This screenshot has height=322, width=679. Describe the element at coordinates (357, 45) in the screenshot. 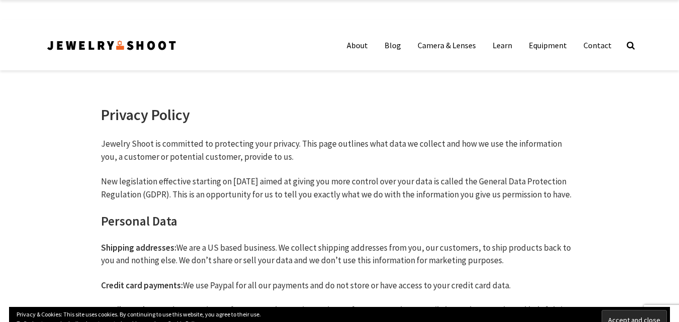

I see `a: About` at that location.